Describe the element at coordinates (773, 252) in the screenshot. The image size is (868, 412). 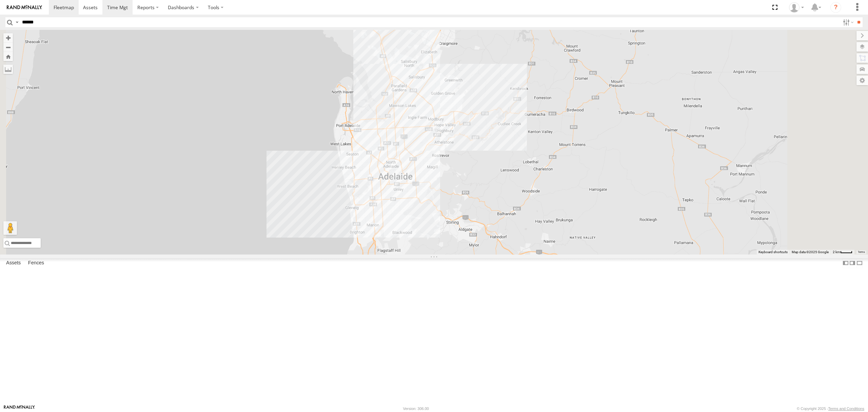
I see `button: Keyboard shortcuts` at that location.